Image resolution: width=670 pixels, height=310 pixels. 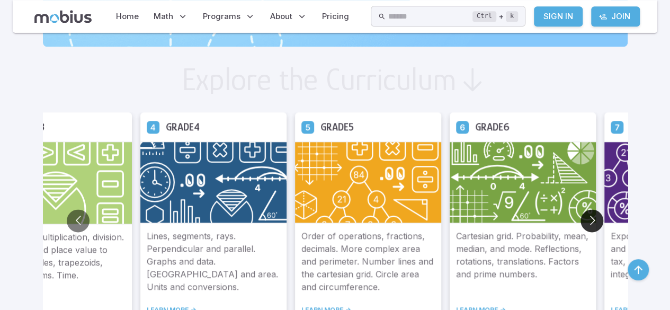 I want to click on h5: Grade 5, so click(x=337, y=127).